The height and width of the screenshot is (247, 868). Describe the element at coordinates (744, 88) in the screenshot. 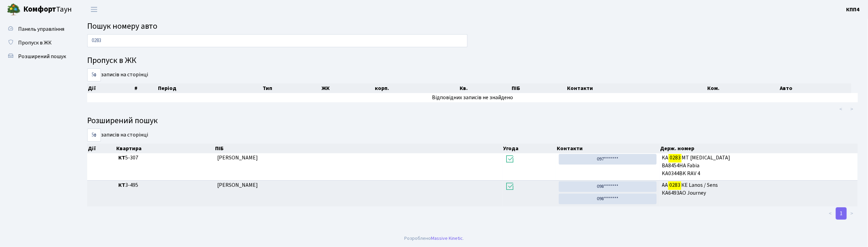

I see `th: Ком.` at that location.